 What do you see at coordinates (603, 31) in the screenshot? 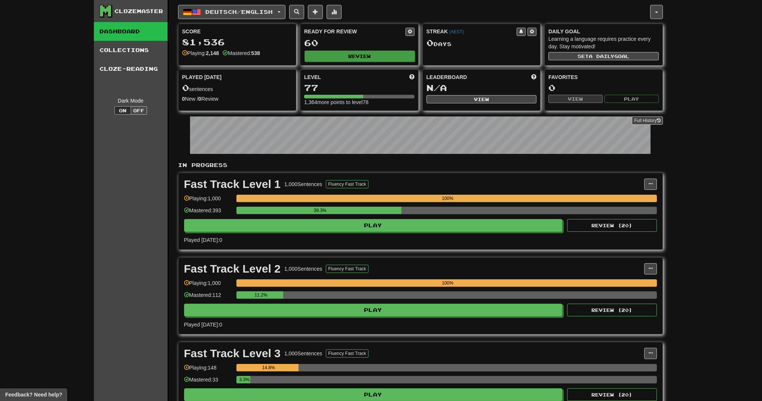
I see `div: Daily Goal` at bounding box center [603, 31].